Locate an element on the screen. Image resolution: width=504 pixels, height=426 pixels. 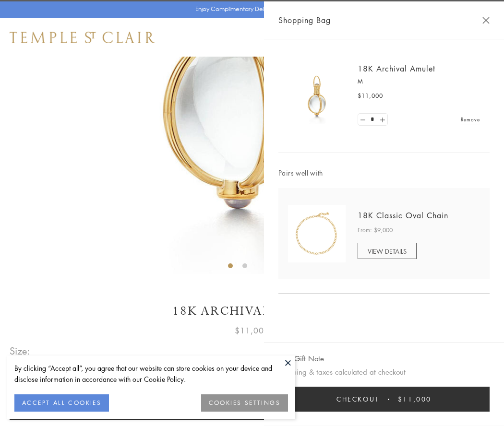
button: Close Shopping Bag is located at coordinates (486, 20).